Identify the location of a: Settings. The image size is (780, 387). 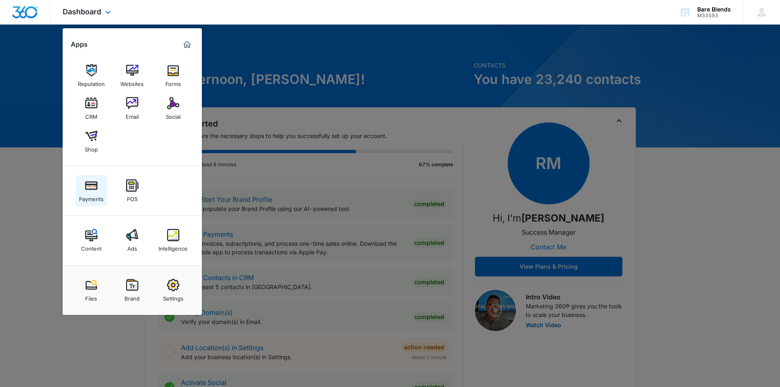
(173, 290).